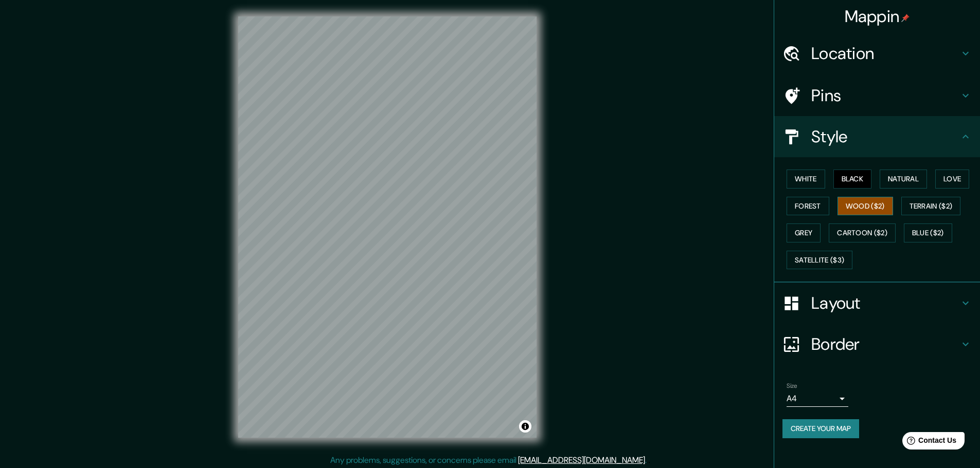  What do you see at coordinates (877, 345) in the screenshot?
I see `div: Border` at bounding box center [877, 345].